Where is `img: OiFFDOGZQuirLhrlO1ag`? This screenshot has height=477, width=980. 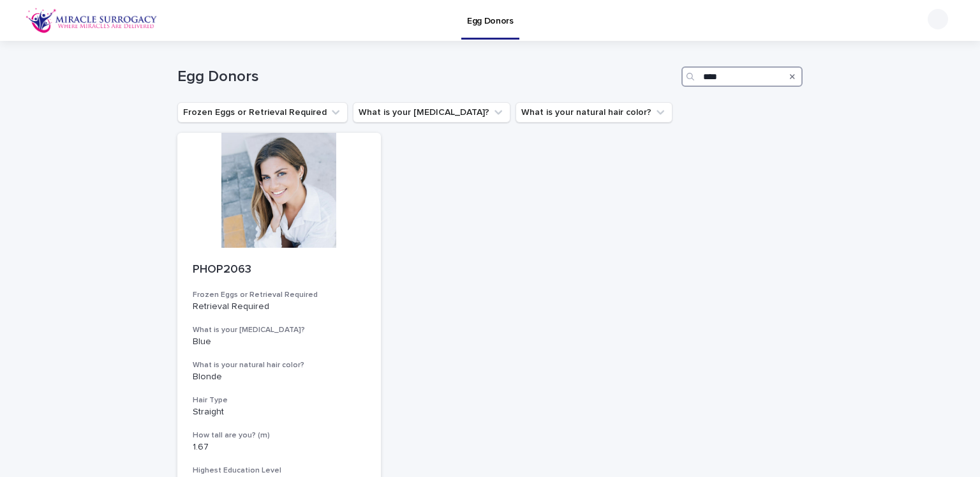
img: OiFFDOGZQuirLhrlO1ag is located at coordinates (91, 21).